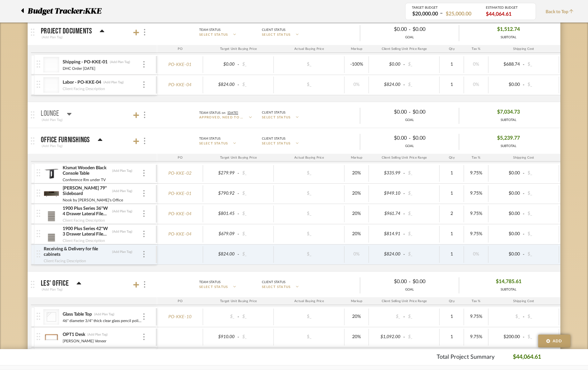  Describe the element at coordinates (210, 282) in the screenshot. I see `div: Team Status` at that location.